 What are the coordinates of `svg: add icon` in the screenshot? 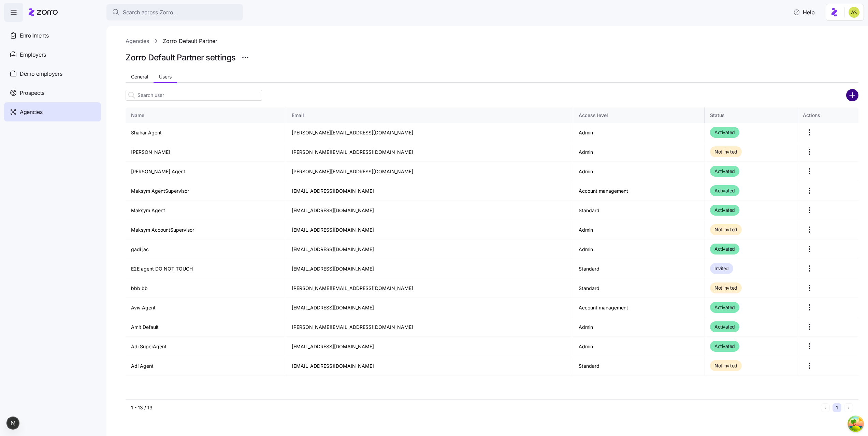 It's located at (853, 95).